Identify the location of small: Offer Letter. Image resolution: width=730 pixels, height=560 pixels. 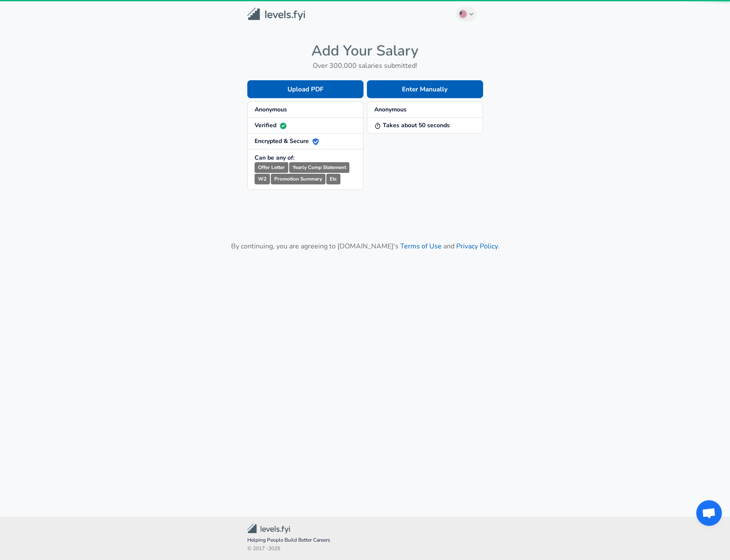
(271, 167).